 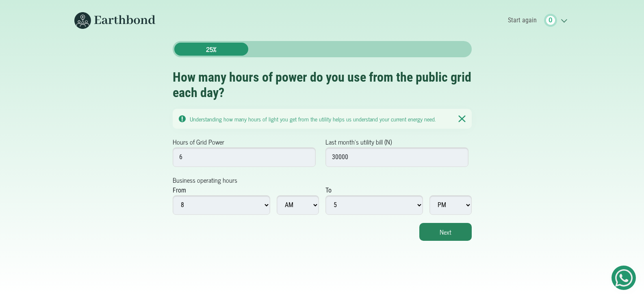 What do you see at coordinates (522, 20) in the screenshot?
I see `a: Start again` at bounding box center [522, 20].